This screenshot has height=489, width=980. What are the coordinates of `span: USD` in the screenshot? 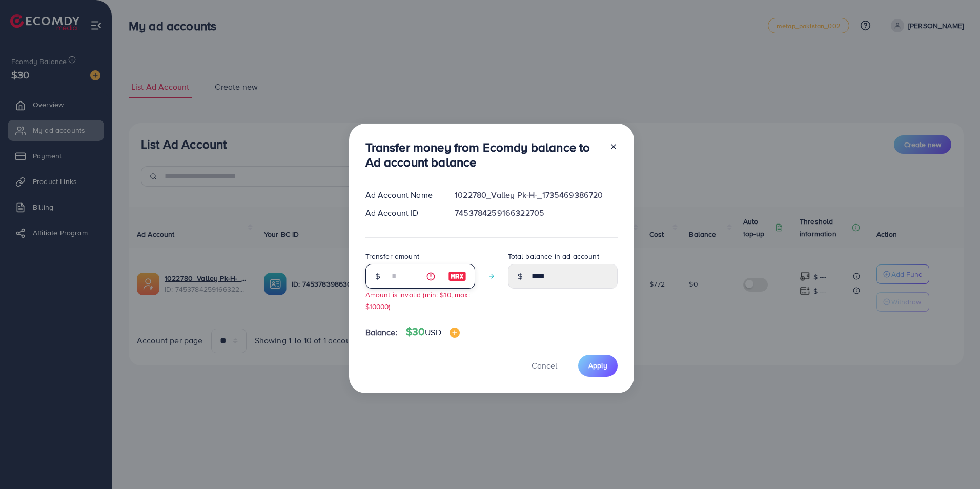 It's located at (433, 332).